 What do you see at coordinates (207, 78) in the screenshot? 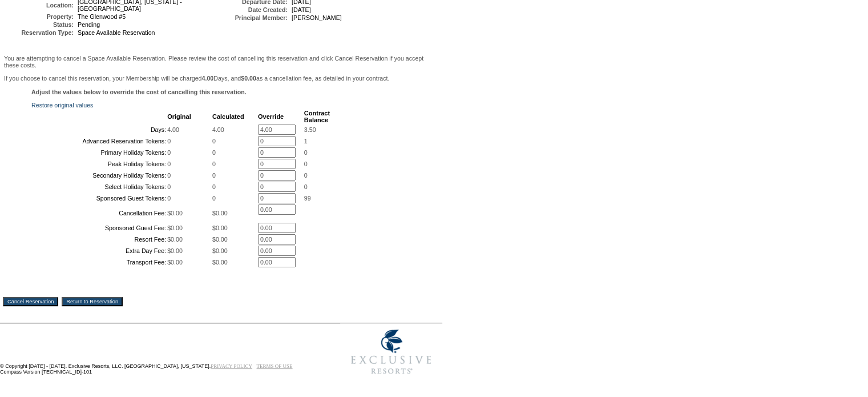
I see `b: 4.00` at bounding box center [207, 78].